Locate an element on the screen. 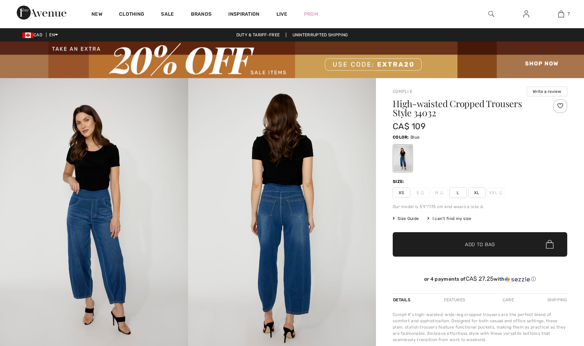 The width and height of the screenshot is (584, 346). img: Canadian Dollar is located at coordinates (28, 35).